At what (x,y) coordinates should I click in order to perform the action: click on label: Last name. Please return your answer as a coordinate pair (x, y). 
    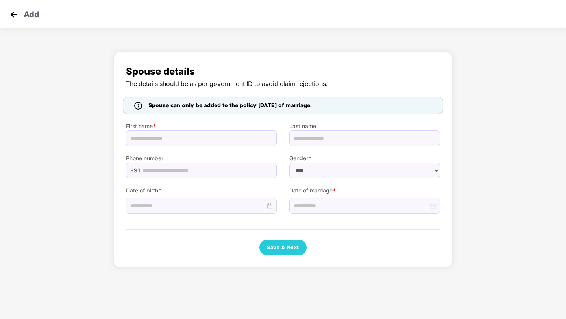
    Looking at the image, I should click on (364, 126).